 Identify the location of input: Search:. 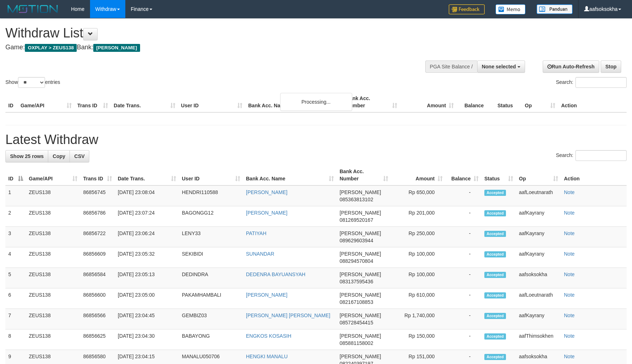
(601, 82).